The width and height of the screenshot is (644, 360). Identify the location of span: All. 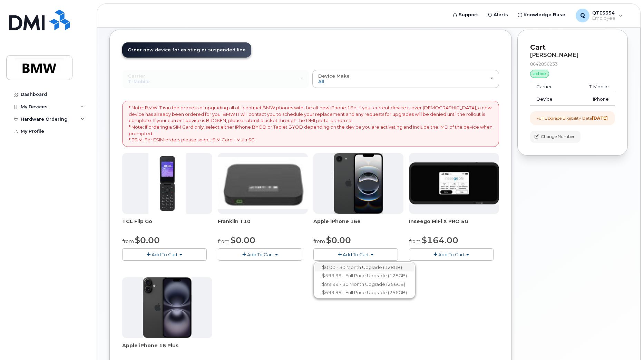
(321, 81).